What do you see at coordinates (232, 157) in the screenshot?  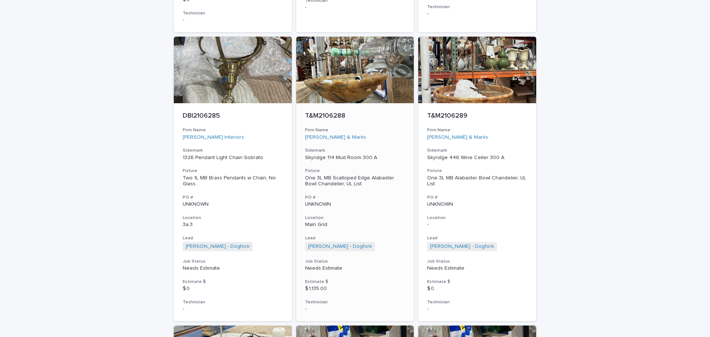 I see `p: 1326 Pendant Light Chain Sobrato` at bounding box center [232, 157].